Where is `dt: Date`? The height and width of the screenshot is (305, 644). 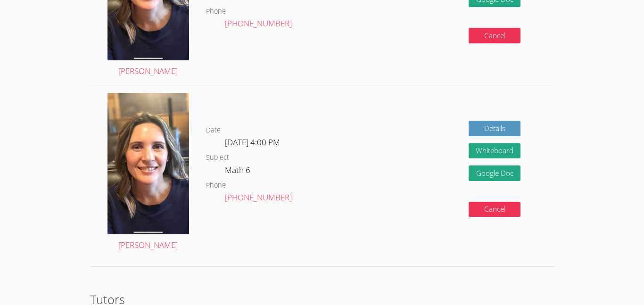
dt: Date is located at coordinates (213, 130).